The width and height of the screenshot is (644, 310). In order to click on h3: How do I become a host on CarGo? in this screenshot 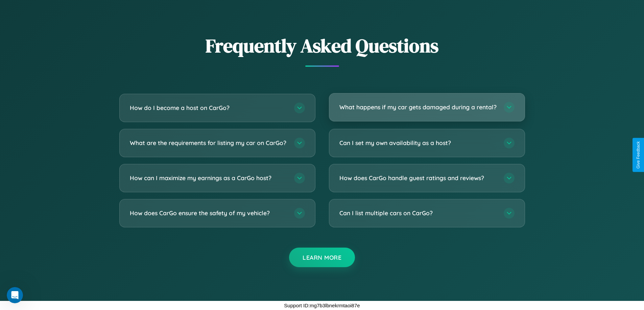, I will do `click(208, 108)`.